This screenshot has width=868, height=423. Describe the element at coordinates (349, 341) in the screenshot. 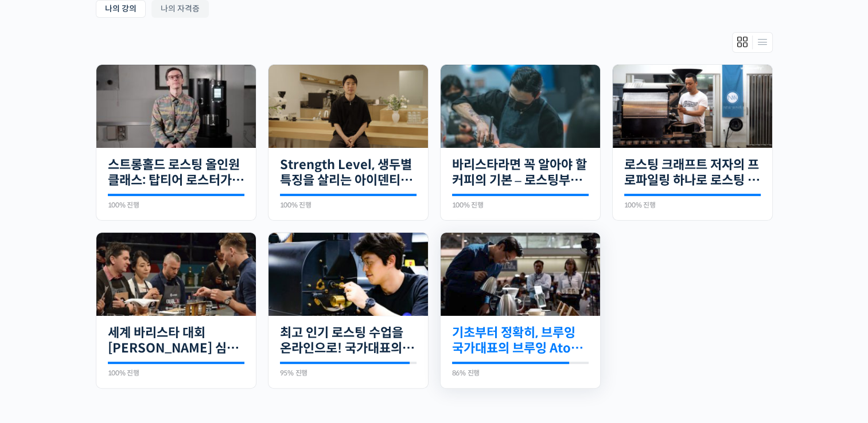

I see `a: 최고 인기 로스팅 수업을 온라인으로! 국가대표의 로스팅 클래스` at that location.